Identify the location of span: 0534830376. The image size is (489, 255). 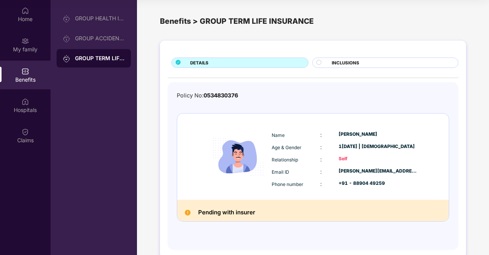
(221, 95).